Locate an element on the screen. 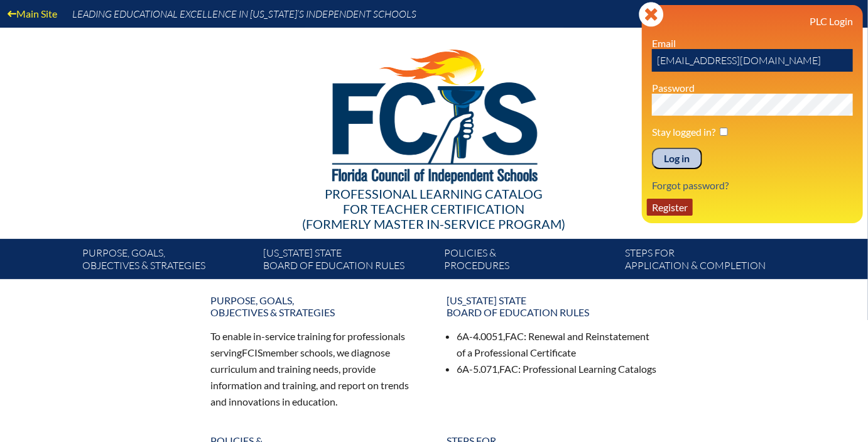 Image resolution: width=868 pixels, height=442 pixels. input: Log in is located at coordinates (677, 158).